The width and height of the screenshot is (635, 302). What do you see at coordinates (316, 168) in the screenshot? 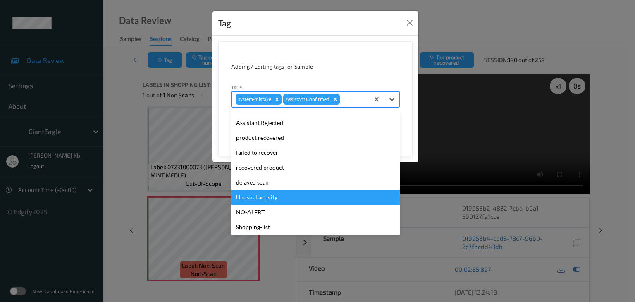
I see `div: recovered product` at bounding box center [316, 168].